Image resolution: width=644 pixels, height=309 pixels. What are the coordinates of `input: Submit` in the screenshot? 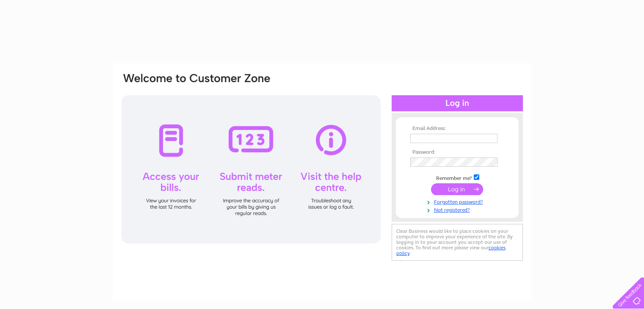 It's located at (457, 190).